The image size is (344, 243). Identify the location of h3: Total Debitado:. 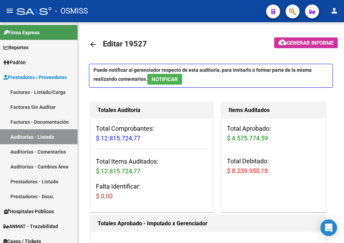
(274, 166).